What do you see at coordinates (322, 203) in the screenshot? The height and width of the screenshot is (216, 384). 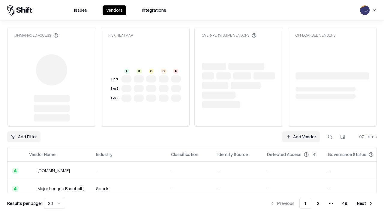 I see `nav: pagination` at bounding box center [322, 203].